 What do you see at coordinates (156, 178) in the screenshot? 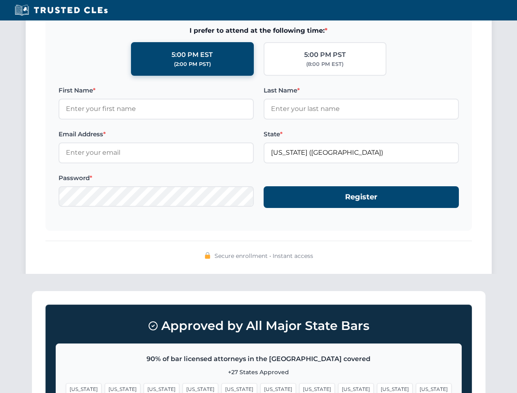
I see `label: Password` at bounding box center [156, 178].